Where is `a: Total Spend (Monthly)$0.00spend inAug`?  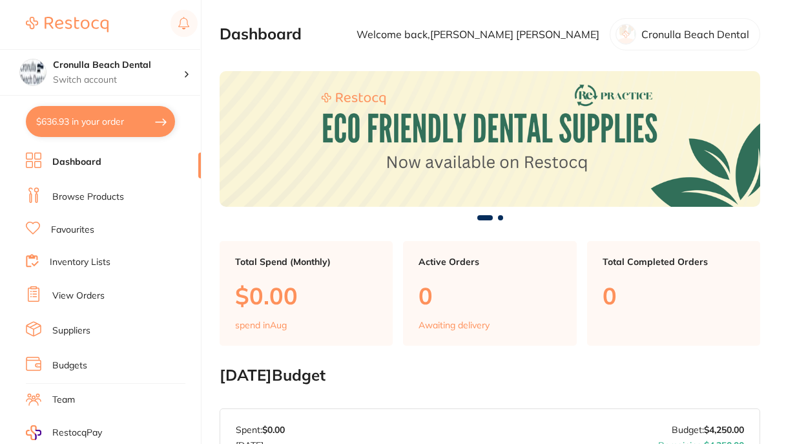
a: Total Spend (Monthly)$0.00spend inAug is located at coordinates (306, 293).